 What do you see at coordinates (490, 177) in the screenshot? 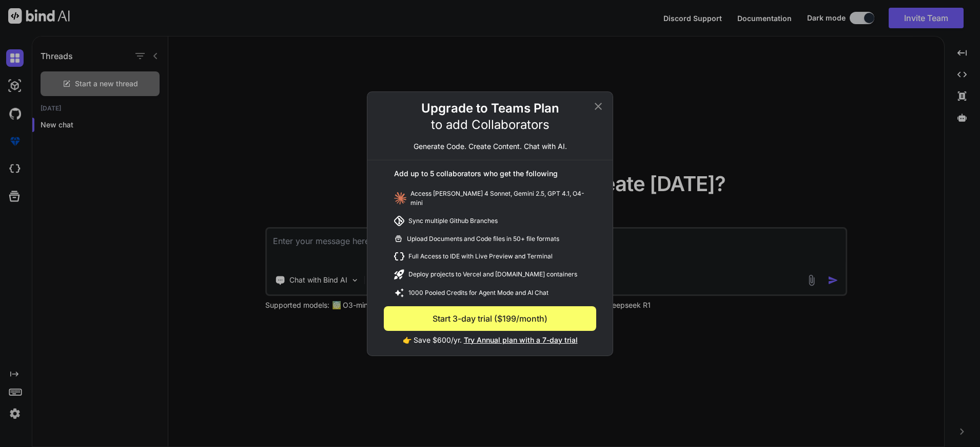
I see `div: Add up to 5 collaborators who get the following` at bounding box center [490, 177].